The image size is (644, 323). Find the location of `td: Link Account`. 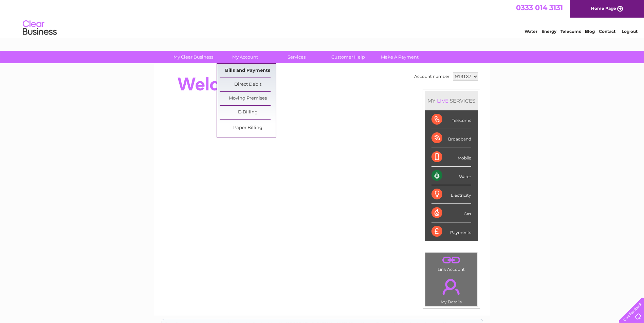

td: Link Account is located at coordinates (451, 263).